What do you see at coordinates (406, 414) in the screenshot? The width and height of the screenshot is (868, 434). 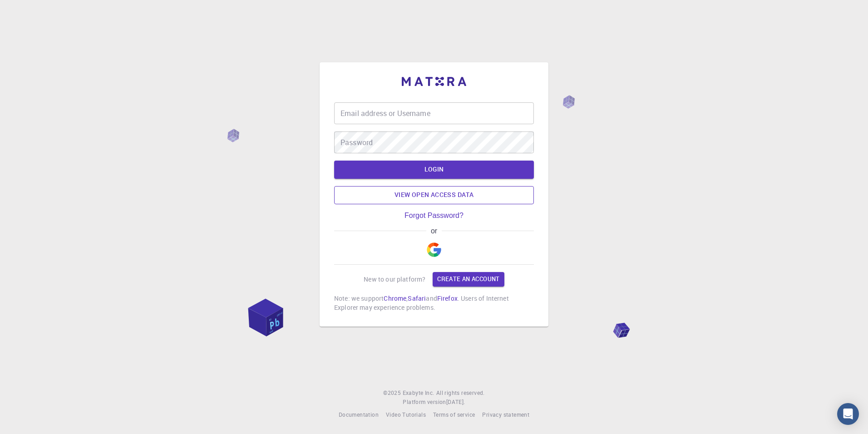 I see `span: Video Tutorials` at bounding box center [406, 414].